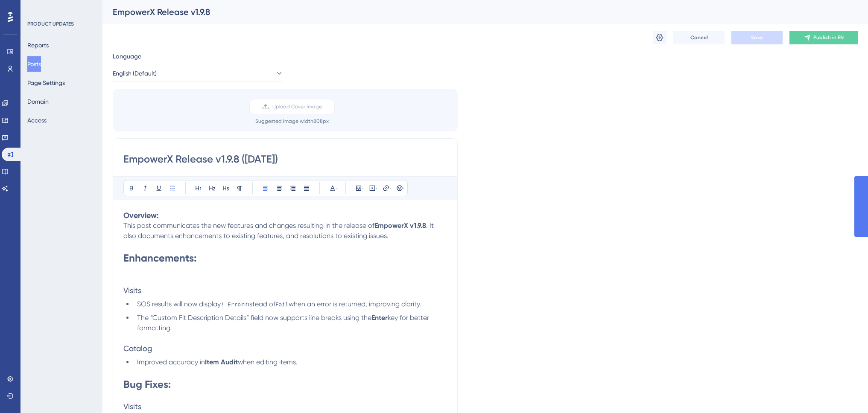 The height and width of the screenshot is (413, 868). Describe the element at coordinates (138, 348) in the screenshot. I see `span: Catalog` at that location.